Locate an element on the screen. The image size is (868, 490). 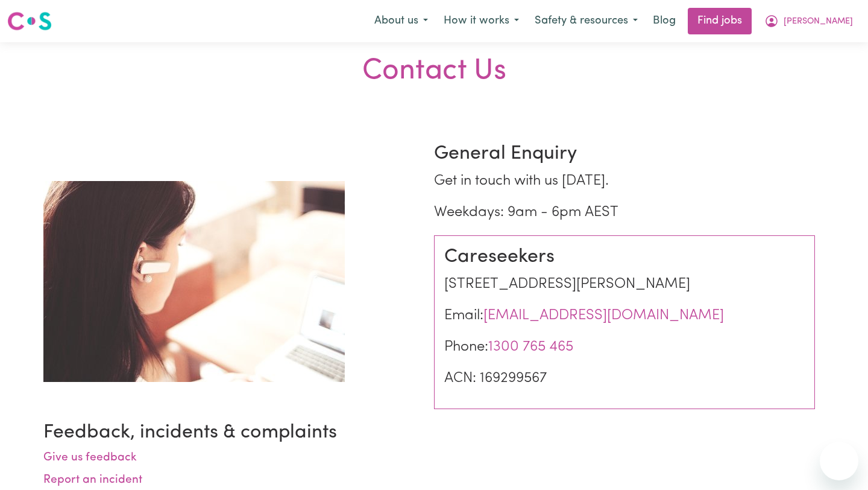
img: Careseekers logo is located at coordinates (29, 21).